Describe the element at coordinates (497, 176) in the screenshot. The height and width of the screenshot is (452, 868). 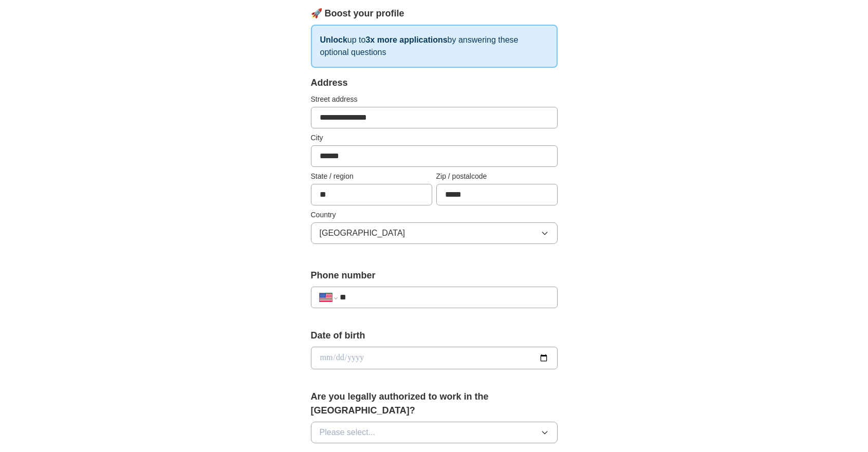
I see `label: Zip / postalcode` at that location.